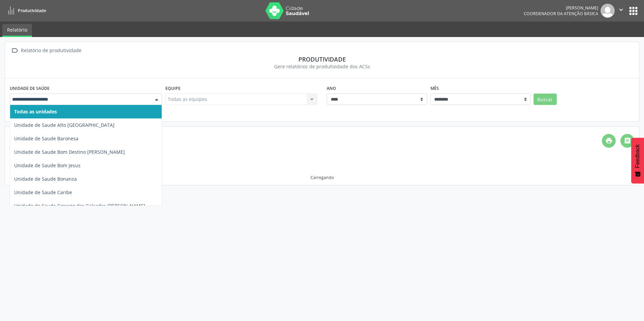 Image resolution: width=644 pixels, height=321 pixels. What do you see at coordinates (545, 99) in the screenshot?
I see `button: Buscar` at bounding box center [545, 99].